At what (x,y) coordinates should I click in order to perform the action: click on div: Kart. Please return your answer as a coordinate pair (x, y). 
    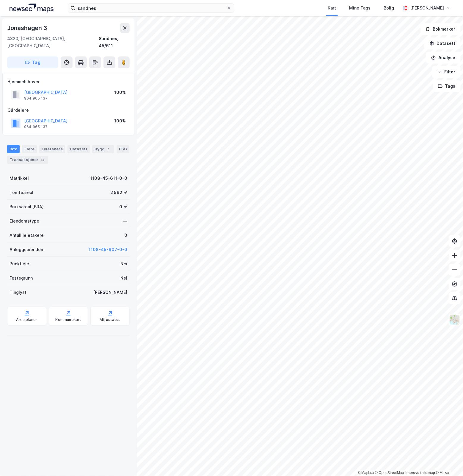
    Looking at the image, I should click on (332, 8).